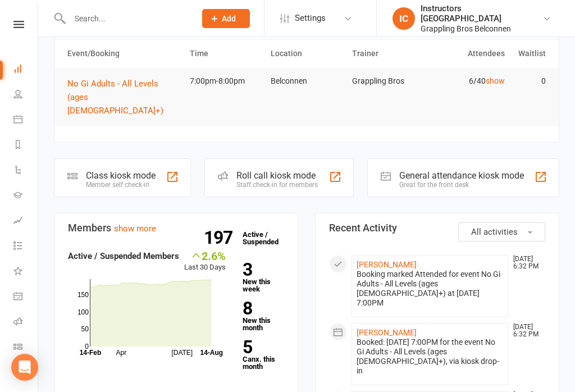  What do you see at coordinates (127, 18) in the screenshot?
I see `input: Search...` at bounding box center [127, 18].